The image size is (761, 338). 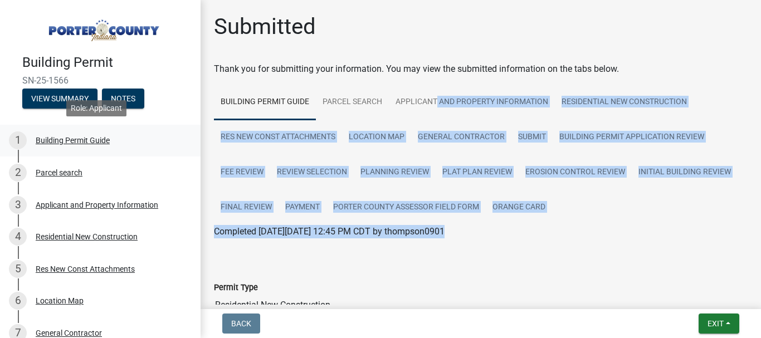 What do you see at coordinates (472, 103) in the screenshot?
I see `a: Applicant and Property Information` at bounding box center [472, 103].